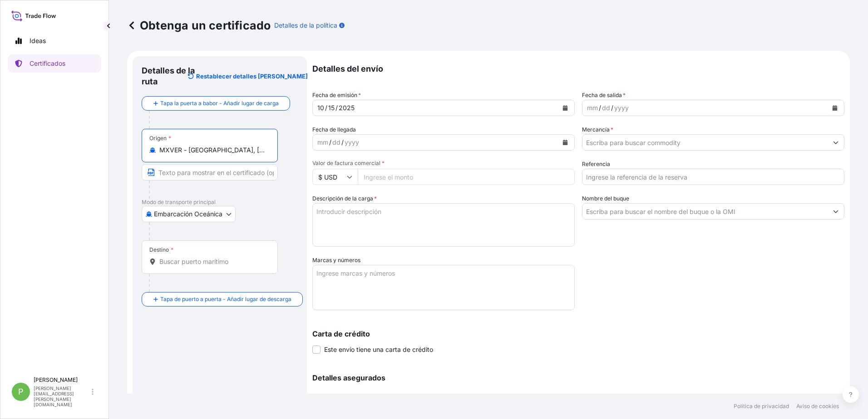 The width and height of the screenshot is (868, 419). What do you see at coordinates (222, 300) in the screenshot?
I see `button: Tapa de puerto a puerta - Añadir lugar de descarga` at bounding box center [222, 300].